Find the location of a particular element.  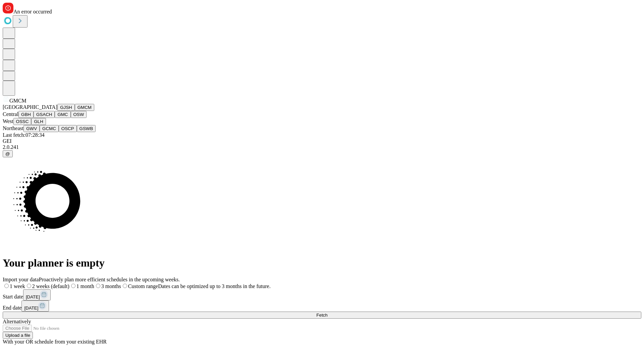

span: 3 months is located at coordinates (111, 285).